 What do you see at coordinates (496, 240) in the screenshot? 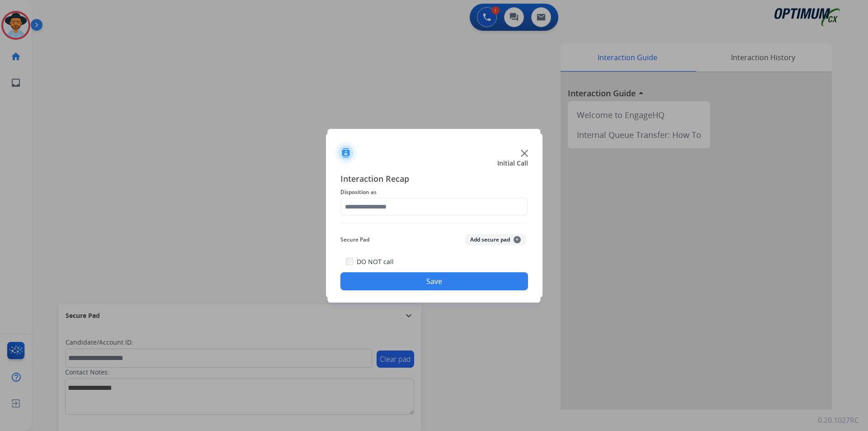
I see `button: Add secure pad+` at bounding box center [496, 240].